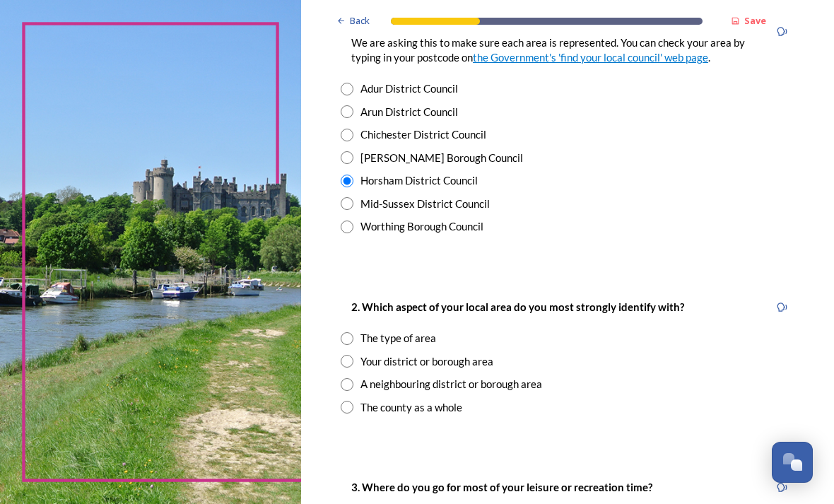 This screenshot has height=504, width=834. Describe the element at coordinates (424, 134) in the screenshot. I see `div: Chichester District Council` at that location.